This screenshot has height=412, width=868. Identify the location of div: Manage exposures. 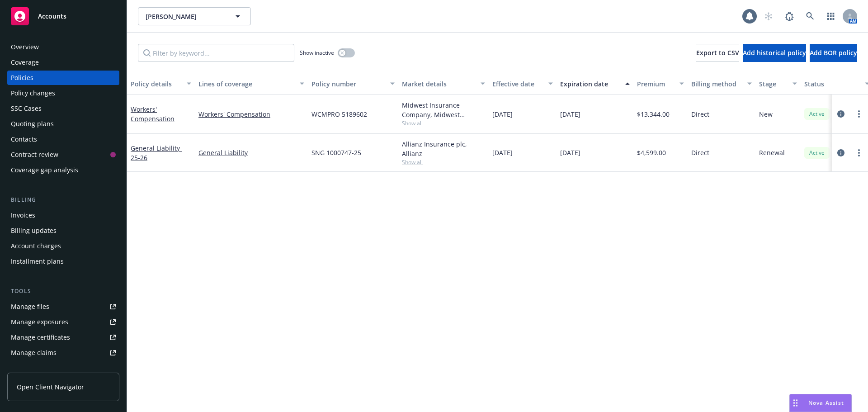
(39, 322).